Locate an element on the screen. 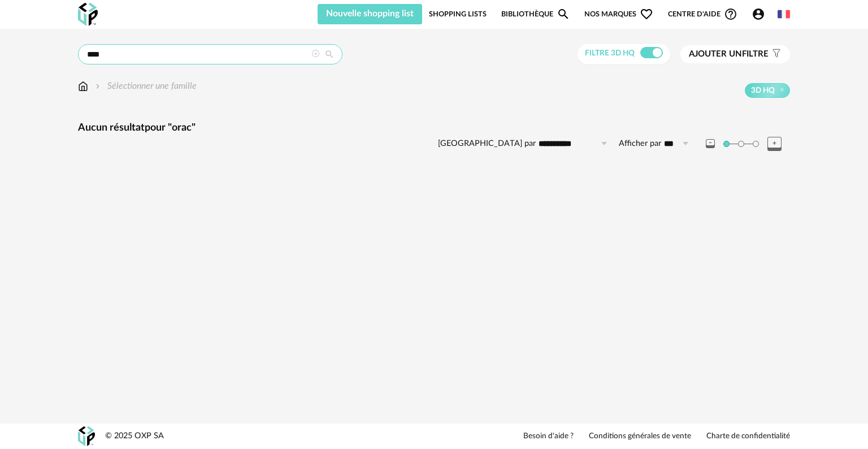 The height and width of the screenshot is (449, 868). span: 3D HQ is located at coordinates (763, 90).